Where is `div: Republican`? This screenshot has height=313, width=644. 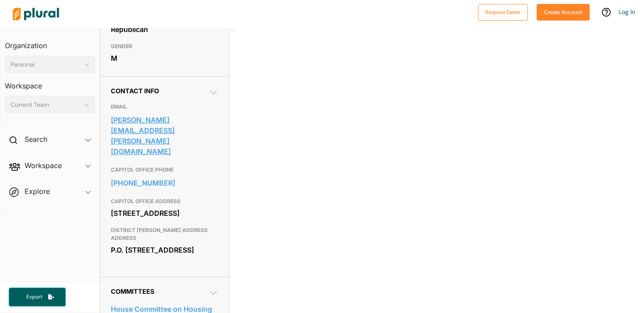
div: Republican is located at coordinates (164, 30).